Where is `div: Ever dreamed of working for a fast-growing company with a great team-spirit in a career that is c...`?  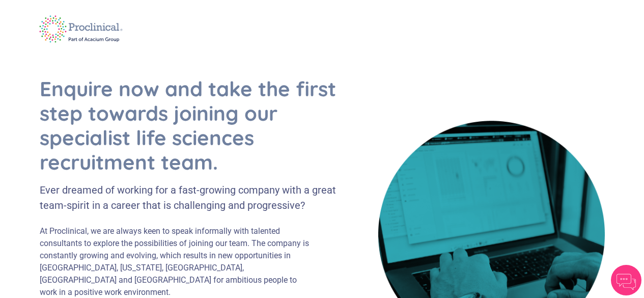 div: Ever dreamed of working for a fast-growing company with a great team-spirit in a career that is c... is located at coordinates (189, 198).